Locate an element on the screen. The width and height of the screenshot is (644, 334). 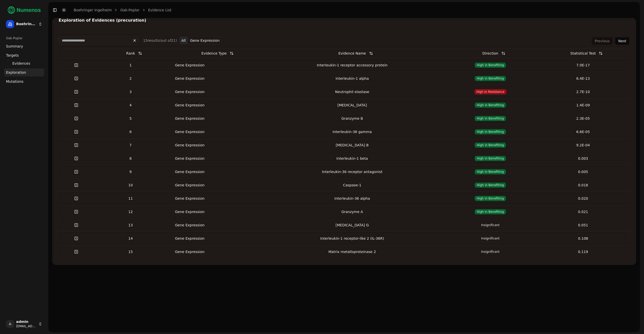
div: Caspase-1 is located at coordinates (352, 185).